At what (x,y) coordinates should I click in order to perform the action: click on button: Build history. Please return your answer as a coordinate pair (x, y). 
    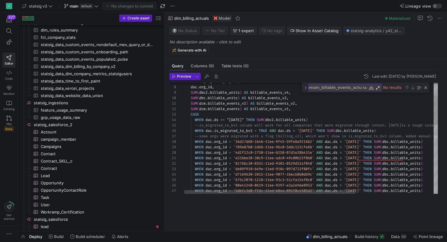
    Looking at the image, I should click on (369, 237).